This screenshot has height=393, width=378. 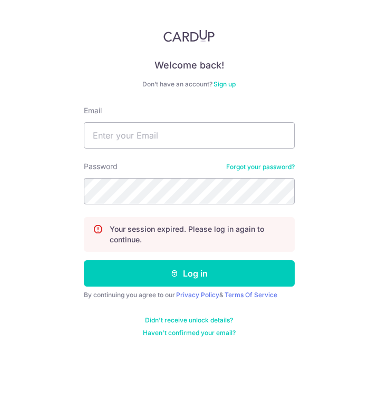 What do you see at coordinates (224, 84) in the screenshot?
I see `a: Sign up` at bounding box center [224, 84].